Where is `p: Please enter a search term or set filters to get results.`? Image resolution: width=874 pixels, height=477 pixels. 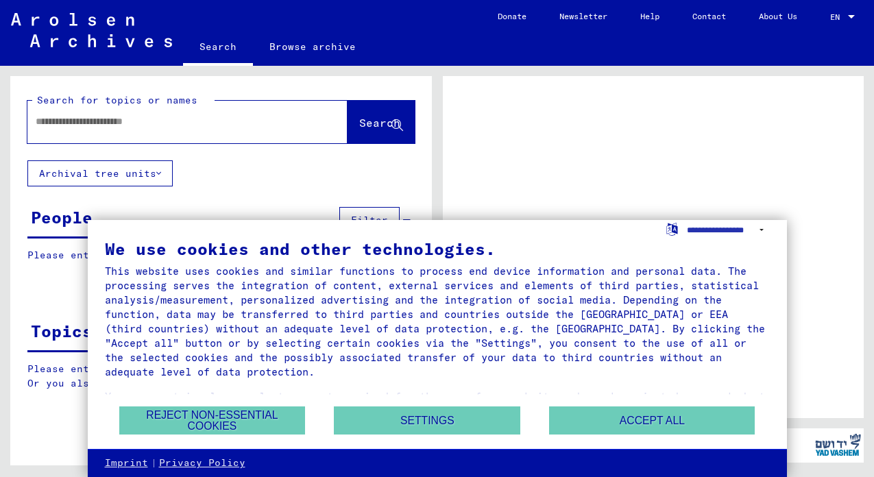
p: Please enter a search term or set filters to get results. is located at coordinates (221, 255).